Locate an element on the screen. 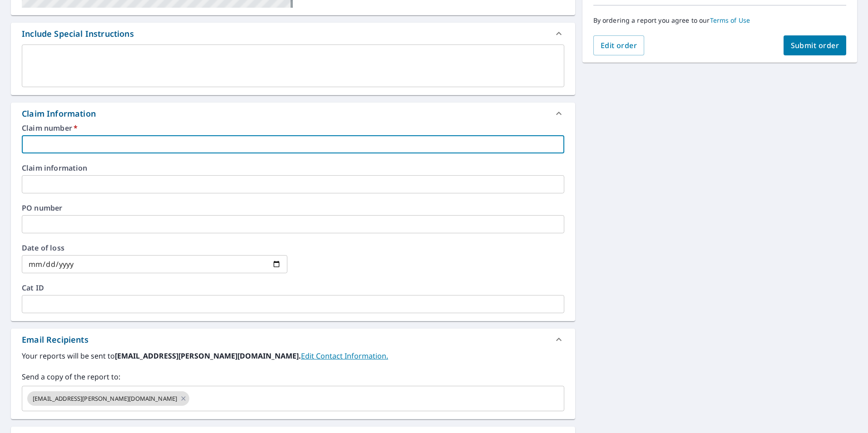  label: Date of loss is located at coordinates (154, 248).